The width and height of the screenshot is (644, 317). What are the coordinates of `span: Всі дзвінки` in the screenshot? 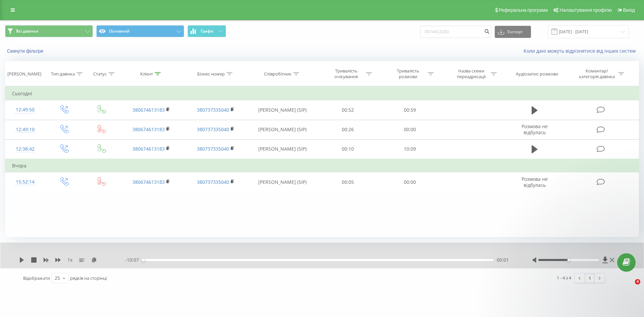 It's located at (27, 31).